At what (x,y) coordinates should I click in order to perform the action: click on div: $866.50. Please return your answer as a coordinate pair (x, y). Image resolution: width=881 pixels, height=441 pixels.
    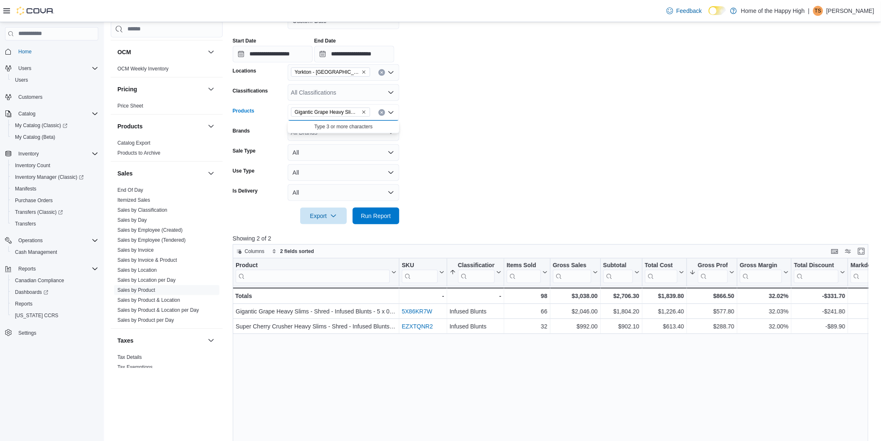
    Looking at the image, I should click on (712, 296).